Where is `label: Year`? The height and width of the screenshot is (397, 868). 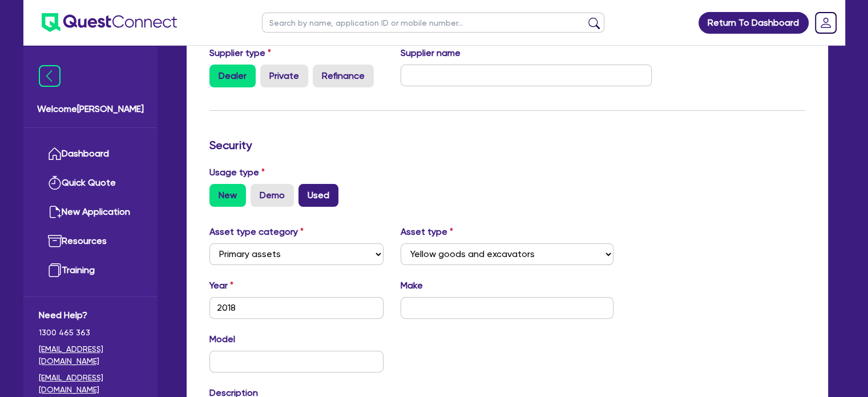 label: Year is located at coordinates (222, 286).